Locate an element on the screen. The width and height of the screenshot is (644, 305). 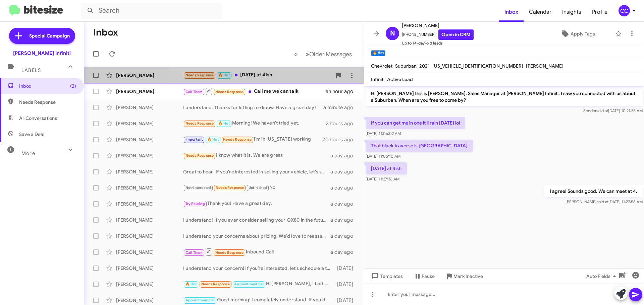
small: 🔥 Hot is located at coordinates (379, 54).